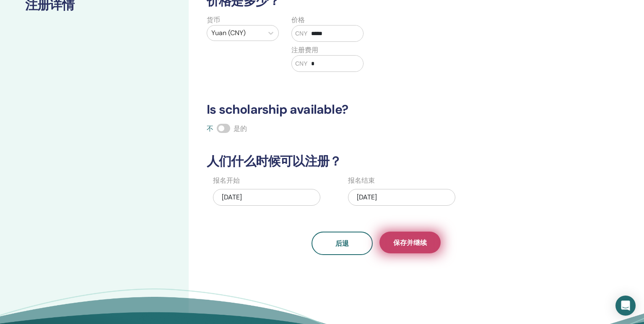 The image size is (644, 324). What do you see at coordinates (210, 128) in the screenshot?
I see `span: 不` at bounding box center [210, 128].